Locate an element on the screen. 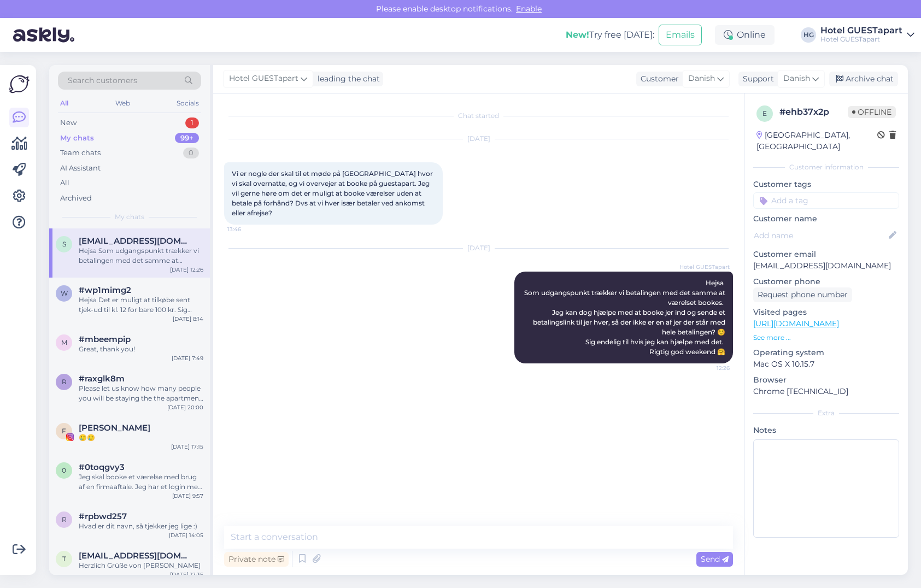 This screenshot has width=921, height=588. span: Send is located at coordinates (715, 559).